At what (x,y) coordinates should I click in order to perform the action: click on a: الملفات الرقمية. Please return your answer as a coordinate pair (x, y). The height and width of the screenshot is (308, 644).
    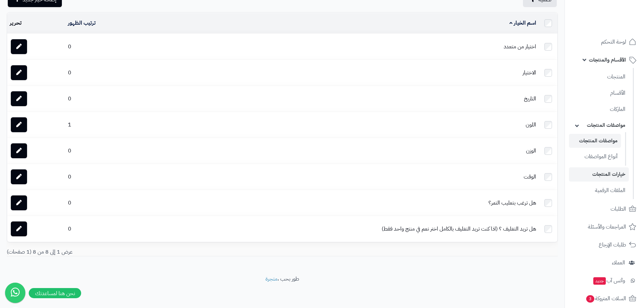
    Looking at the image, I should click on (599, 191).